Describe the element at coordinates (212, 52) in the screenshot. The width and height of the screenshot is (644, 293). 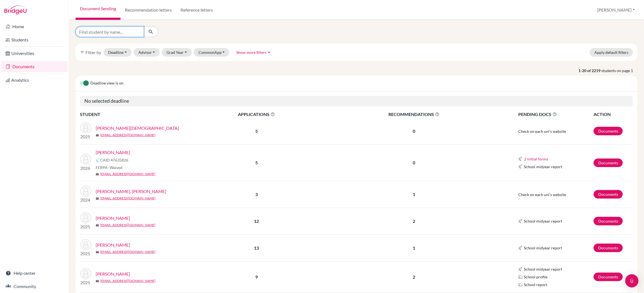
I see `button: CommonApp` at that location.